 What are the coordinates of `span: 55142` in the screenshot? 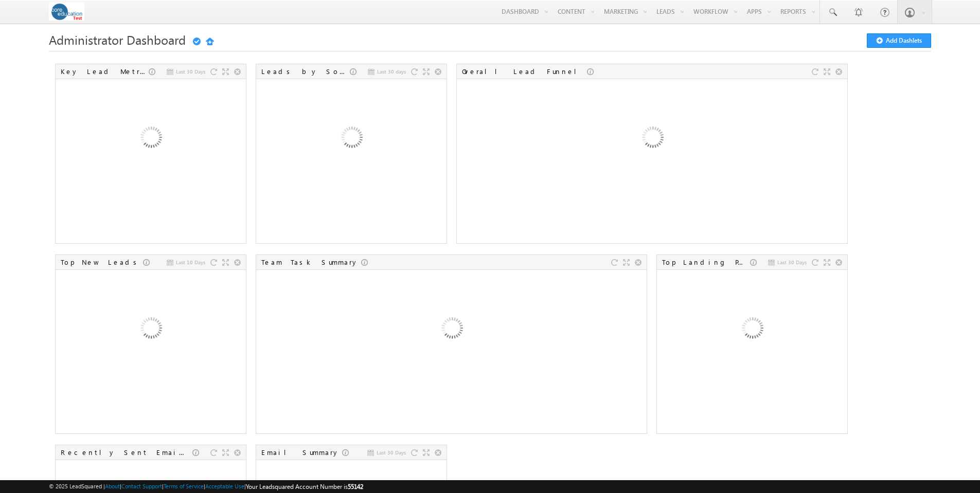 It's located at (356, 487).